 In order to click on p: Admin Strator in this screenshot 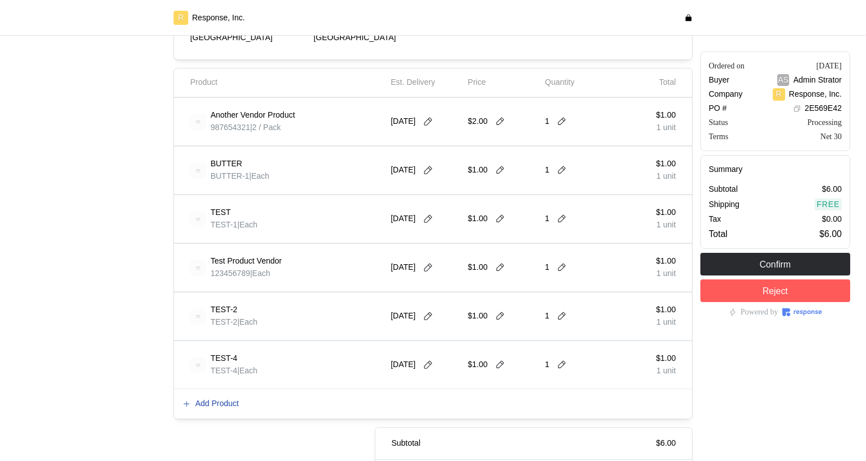, I will do `click(818, 80)`.